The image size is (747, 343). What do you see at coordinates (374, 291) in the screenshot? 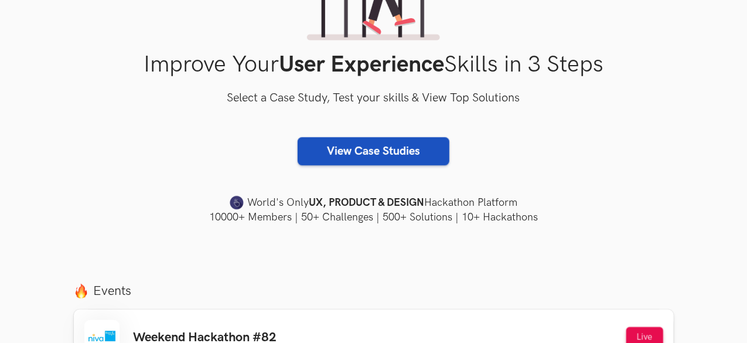
I see `label: Events` at bounding box center [374, 291].